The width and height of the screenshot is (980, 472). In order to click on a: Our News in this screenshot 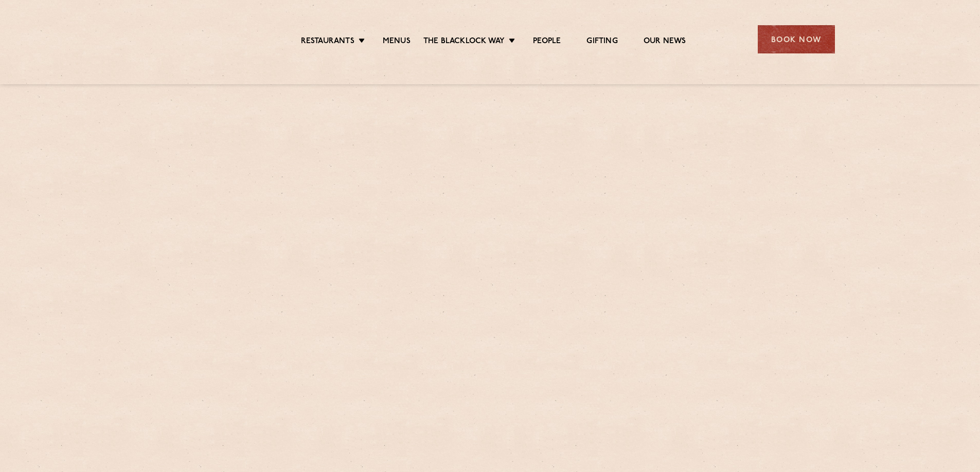, I will do `click(665, 42)`.